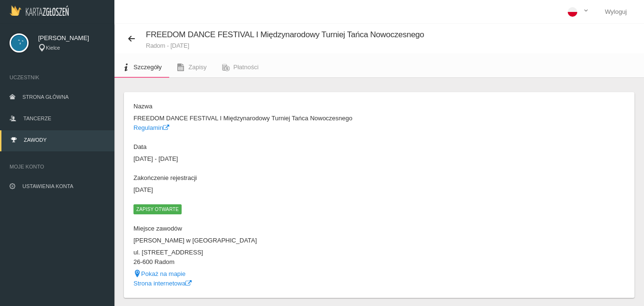  What do you see at coordinates (48, 186) in the screenshot?
I see `span: Ustawienia konta` at bounding box center [48, 186].